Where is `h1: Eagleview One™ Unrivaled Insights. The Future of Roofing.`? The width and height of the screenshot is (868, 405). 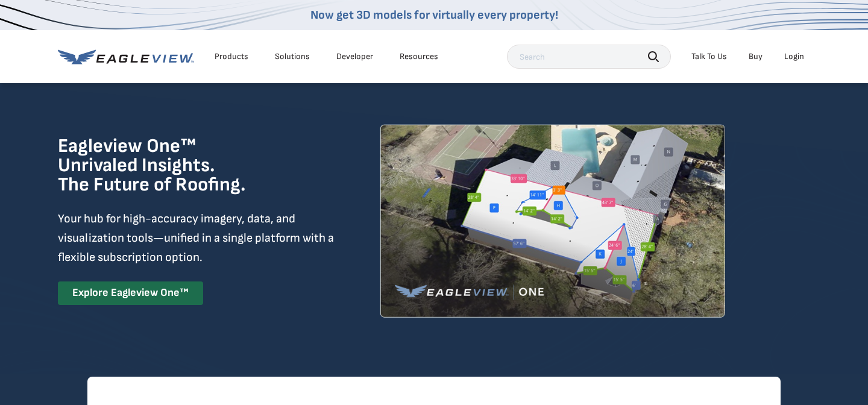
h1: Eagleview One™ Unrivaled Insights. The Future of Roofing. is located at coordinates (182, 166).